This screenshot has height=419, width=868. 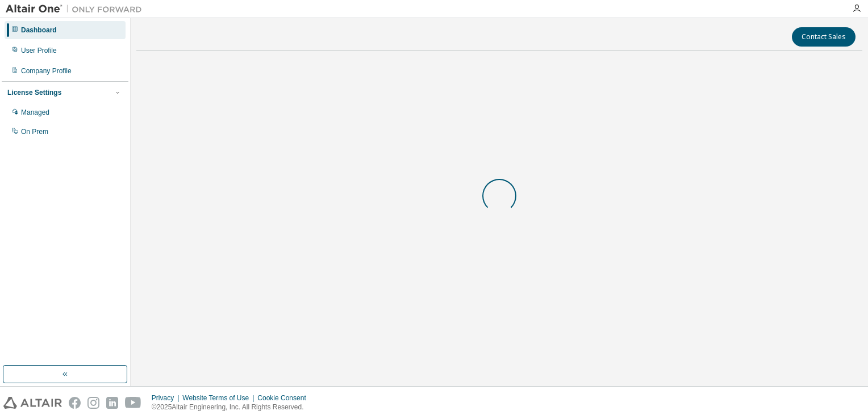 I want to click on div: Cookie Consent, so click(x=285, y=398).